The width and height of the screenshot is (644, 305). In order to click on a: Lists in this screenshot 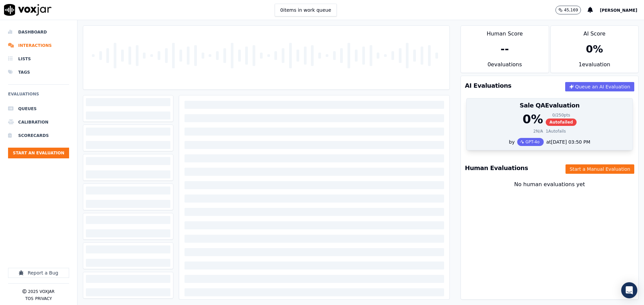, I will do `click(39, 59)`.